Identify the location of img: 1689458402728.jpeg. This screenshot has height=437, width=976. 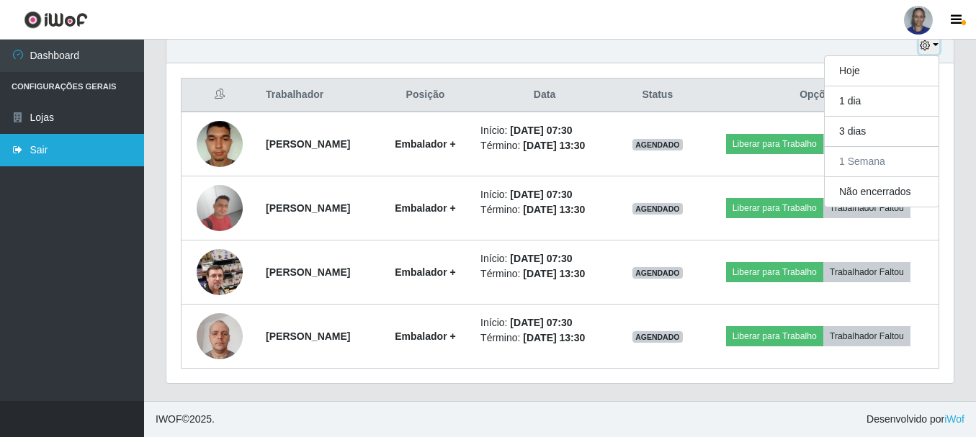
(220, 143).